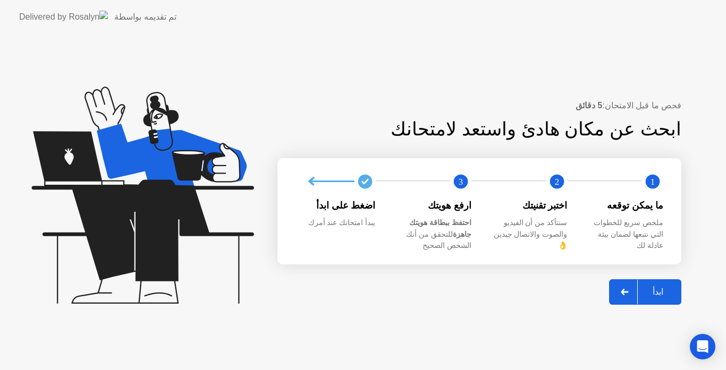 The width and height of the screenshot is (726, 370). I want to click on text: 1, so click(653, 181).